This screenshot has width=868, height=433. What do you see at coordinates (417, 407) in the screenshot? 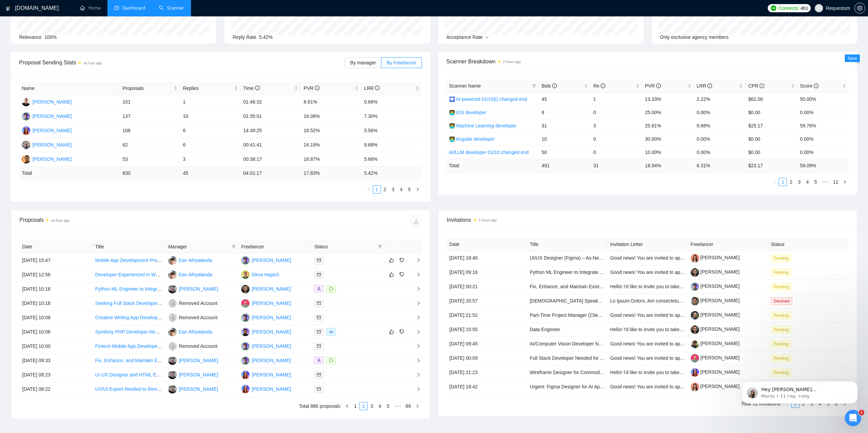
I see `li: Next Page` at bounding box center [417, 407].